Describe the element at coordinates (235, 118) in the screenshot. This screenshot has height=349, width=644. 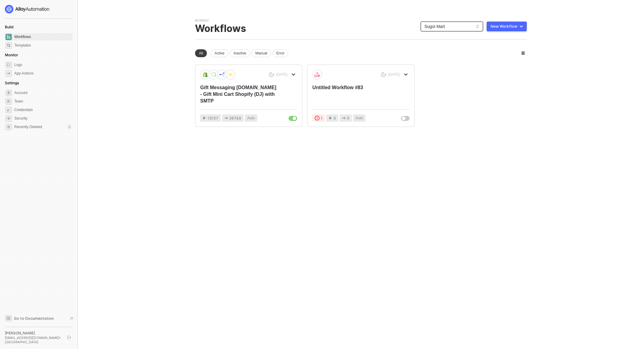
I see `span: 26749` at that location.